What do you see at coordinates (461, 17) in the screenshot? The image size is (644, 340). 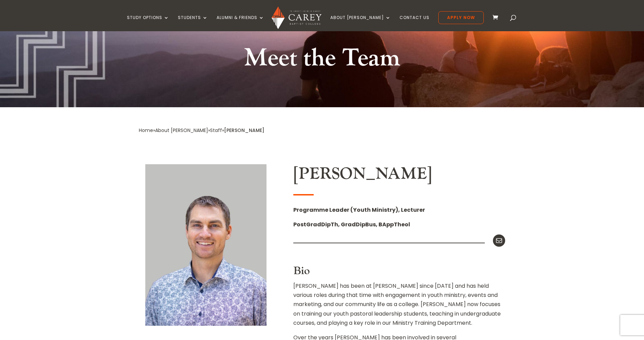 I see `a: Apply Now` at bounding box center [461, 17].